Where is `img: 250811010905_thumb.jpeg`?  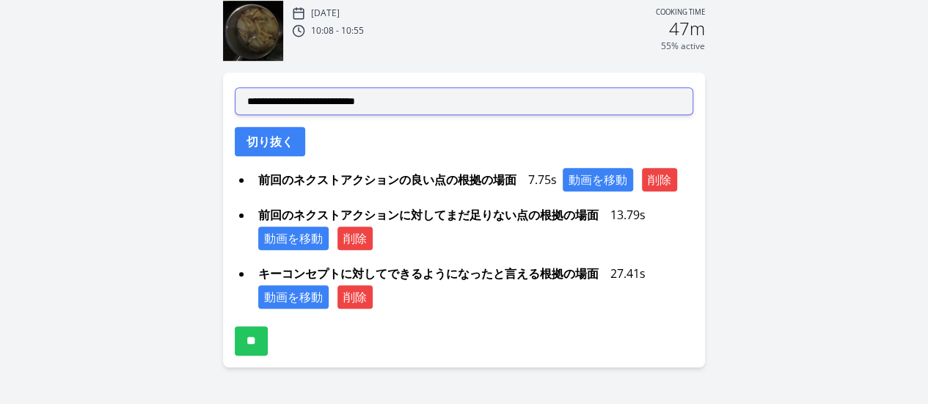
img: 250811010905_thumb.jpeg is located at coordinates (253, 31).